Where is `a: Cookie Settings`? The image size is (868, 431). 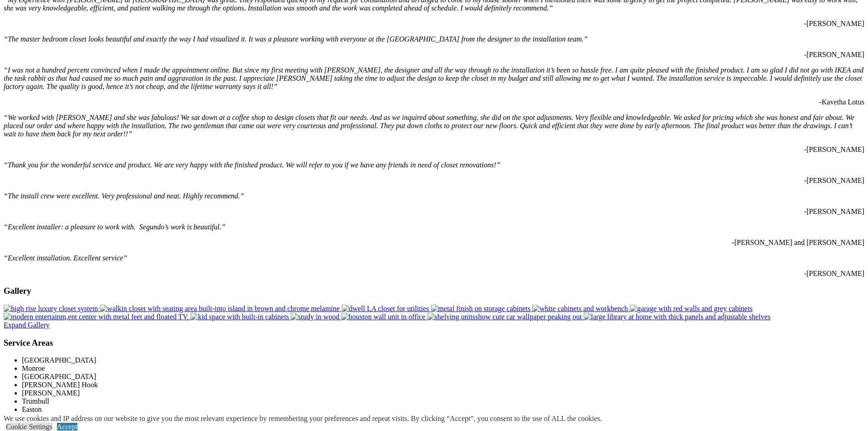
a: Cookie Settings is located at coordinates (29, 426).